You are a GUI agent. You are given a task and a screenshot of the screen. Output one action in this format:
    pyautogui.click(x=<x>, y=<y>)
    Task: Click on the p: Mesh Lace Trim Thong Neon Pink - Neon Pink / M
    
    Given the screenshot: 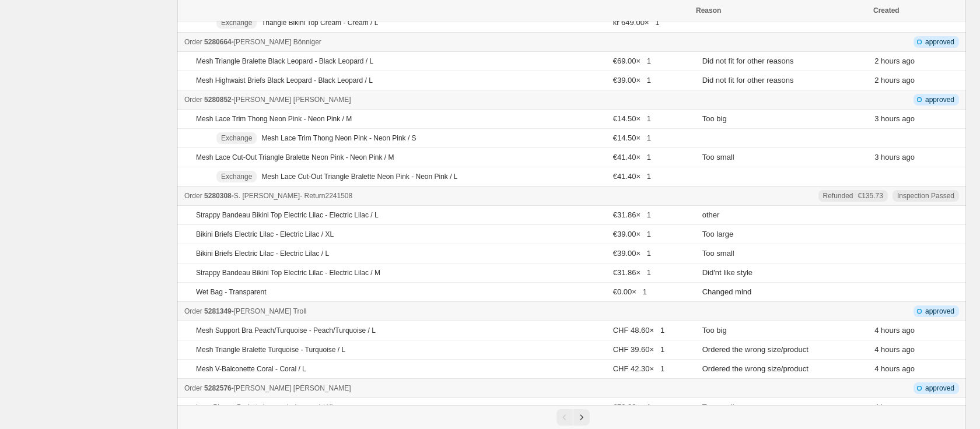 What is the action you would take?
    pyautogui.click(x=273, y=119)
    